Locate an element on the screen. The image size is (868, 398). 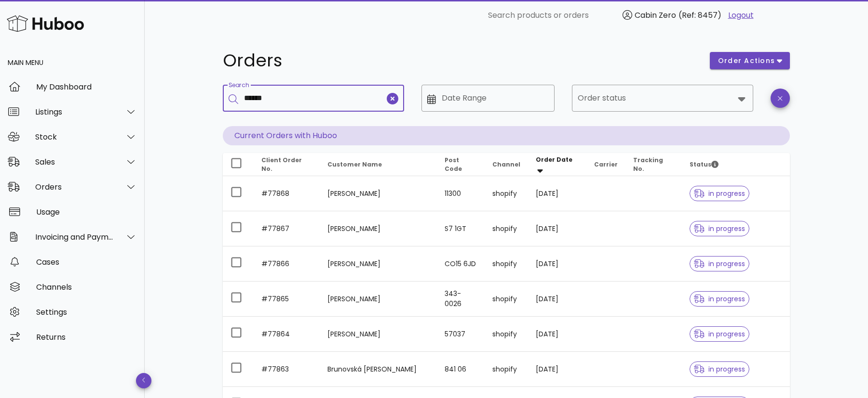
div: My Dashboard is located at coordinates (86, 87).